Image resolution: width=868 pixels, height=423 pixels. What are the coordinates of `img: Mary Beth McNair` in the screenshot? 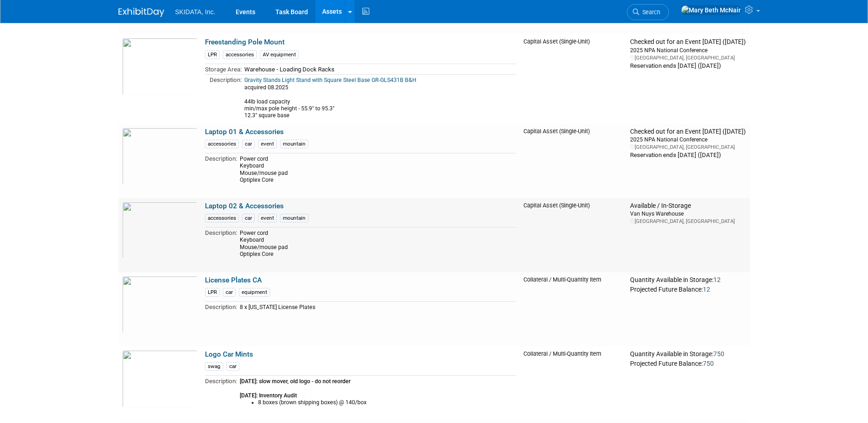 It's located at (711, 10).